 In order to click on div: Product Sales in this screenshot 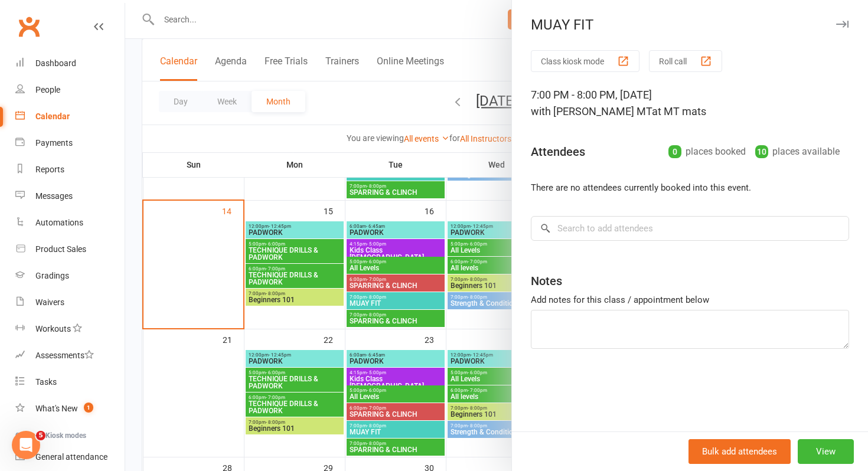, I will do `click(61, 249)`.